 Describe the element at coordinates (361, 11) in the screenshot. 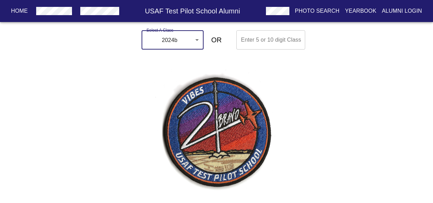

I see `button: Yearbook` at that location.